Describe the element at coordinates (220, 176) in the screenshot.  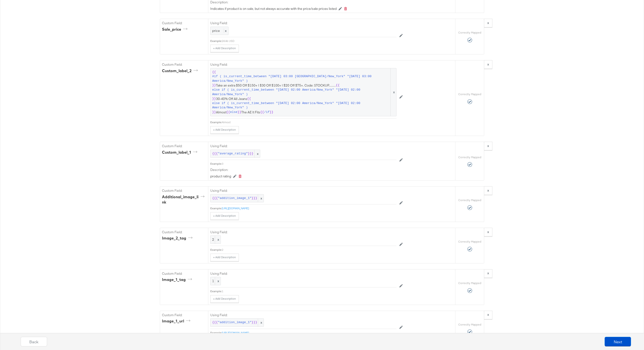
I see `div: product rating` at that location.